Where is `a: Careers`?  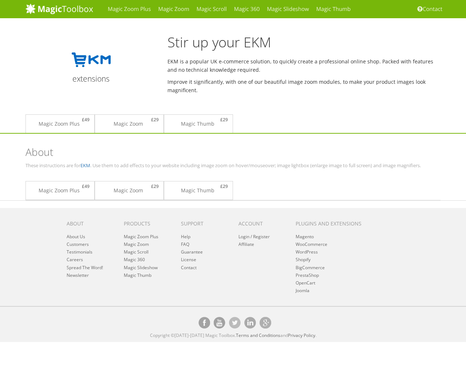
a: Careers is located at coordinates (75, 259).